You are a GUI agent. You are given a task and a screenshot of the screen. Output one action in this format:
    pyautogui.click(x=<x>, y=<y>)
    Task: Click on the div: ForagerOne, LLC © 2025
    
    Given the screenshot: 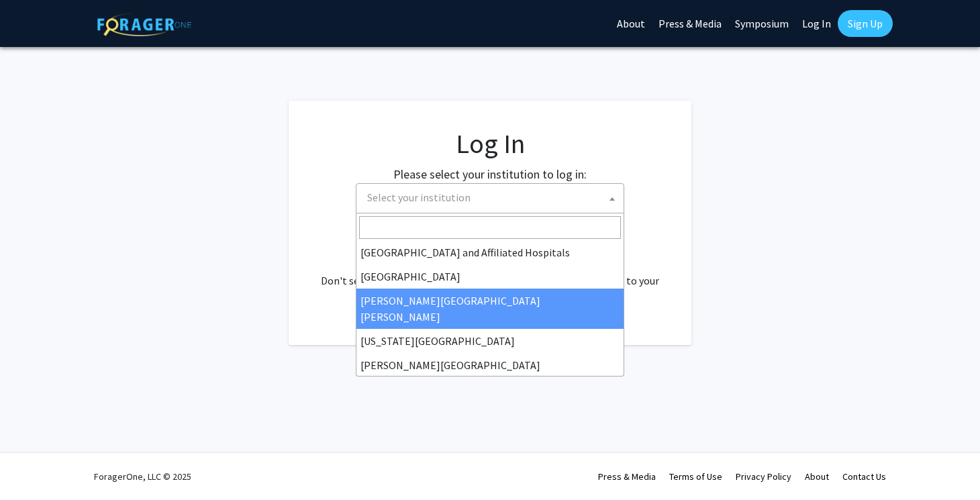 What is the action you would take?
    pyautogui.click(x=142, y=477)
    